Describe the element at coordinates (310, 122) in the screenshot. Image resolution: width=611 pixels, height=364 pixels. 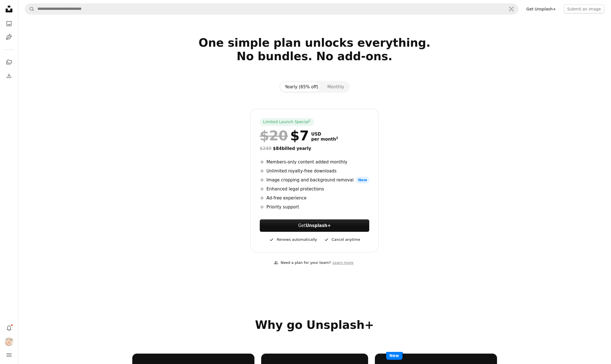
I see `a: 1` at that location.